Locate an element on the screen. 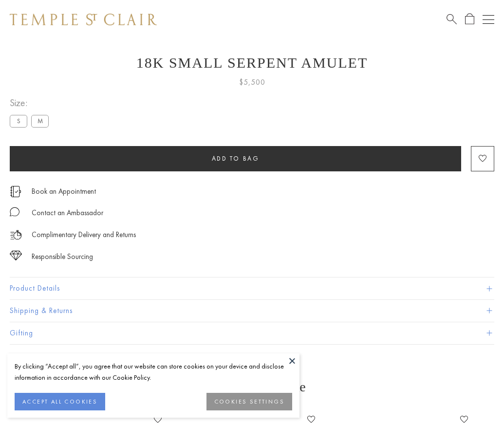 Image resolution: width=504 pixels, height=425 pixels. button: Product Details is located at coordinates (252, 288).